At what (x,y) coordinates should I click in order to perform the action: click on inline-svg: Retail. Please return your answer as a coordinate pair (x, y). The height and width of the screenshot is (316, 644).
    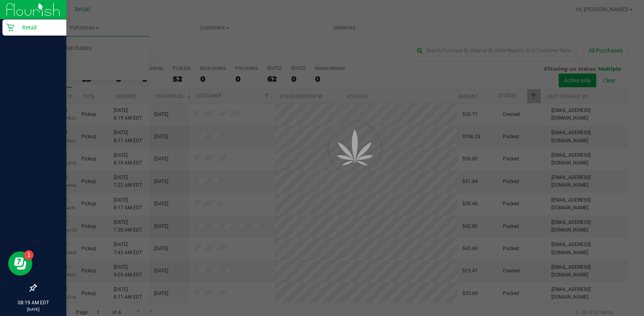
    Looking at the image, I should click on (10, 27).